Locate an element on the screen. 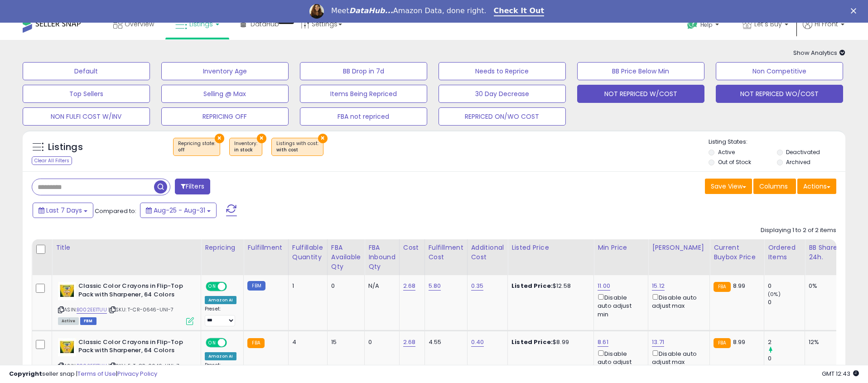 This screenshot has width=868, height=383. a: Help is located at coordinates (704, 26).